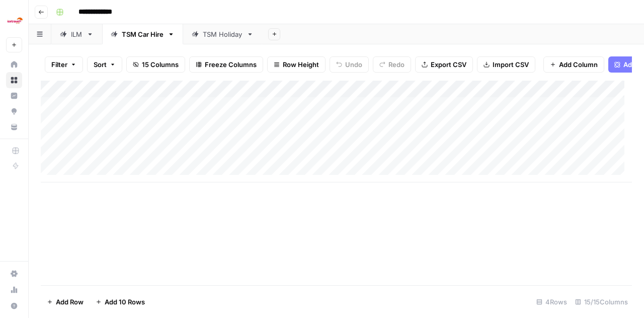 The width and height of the screenshot is (644, 318). What do you see at coordinates (14, 96) in the screenshot?
I see `a: Insights` at bounding box center [14, 96].